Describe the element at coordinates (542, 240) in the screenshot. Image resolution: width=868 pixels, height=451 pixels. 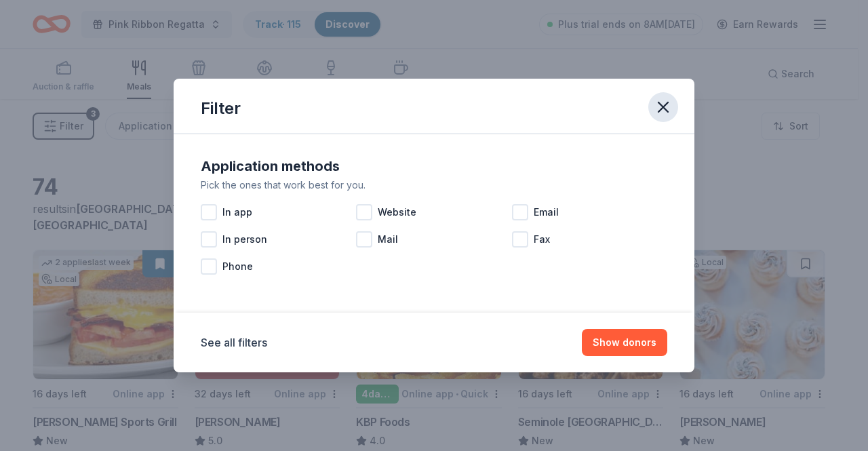
I see `span: Fax` at that location.